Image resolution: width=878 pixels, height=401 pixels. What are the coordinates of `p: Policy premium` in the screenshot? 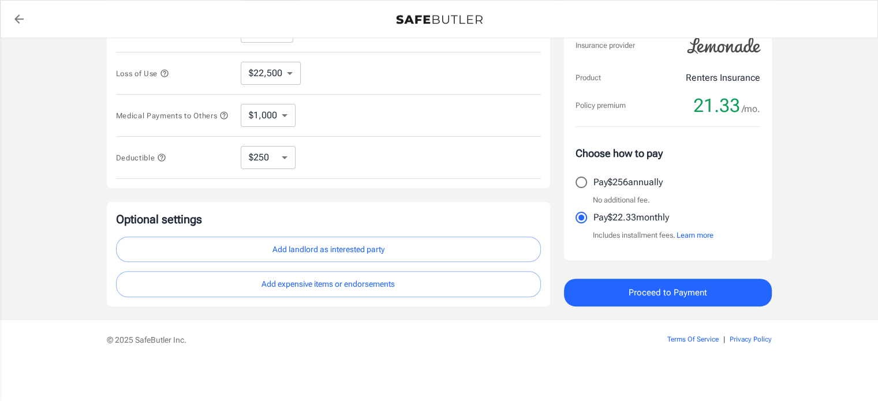 It's located at (600, 106).